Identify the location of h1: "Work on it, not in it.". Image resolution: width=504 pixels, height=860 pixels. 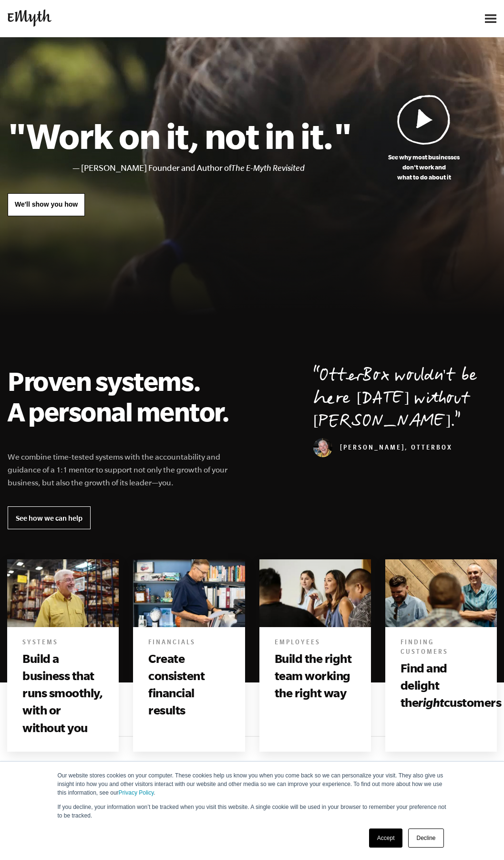
(179, 135).